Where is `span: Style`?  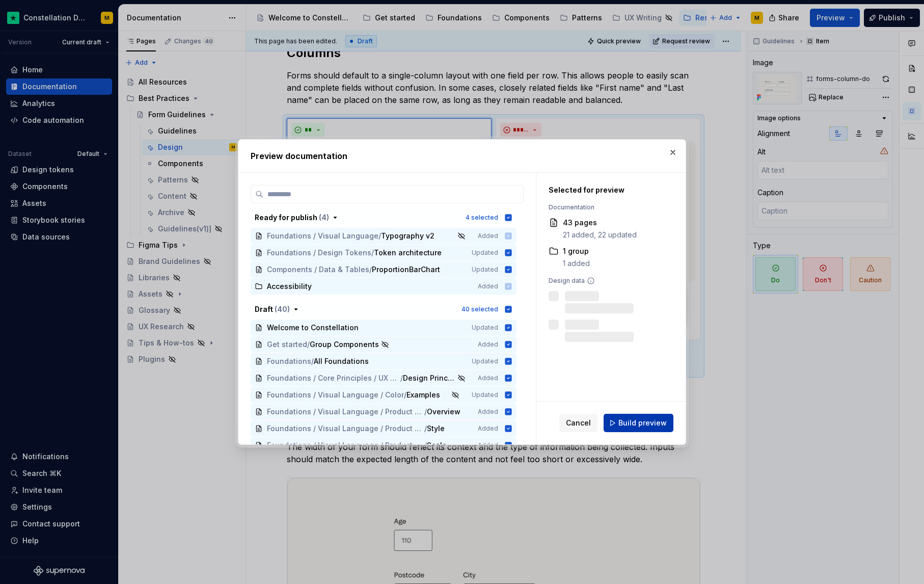
span: Style is located at coordinates (437, 429).